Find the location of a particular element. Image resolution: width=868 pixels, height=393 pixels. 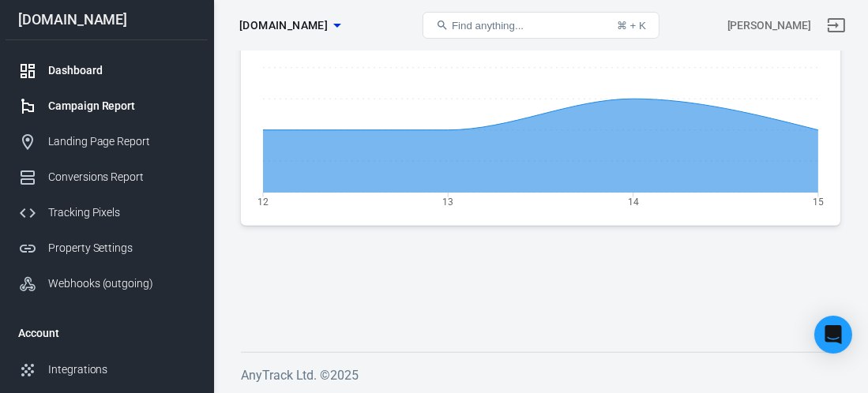

button: Find anything...⌘ + K is located at coordinates (541, 25).